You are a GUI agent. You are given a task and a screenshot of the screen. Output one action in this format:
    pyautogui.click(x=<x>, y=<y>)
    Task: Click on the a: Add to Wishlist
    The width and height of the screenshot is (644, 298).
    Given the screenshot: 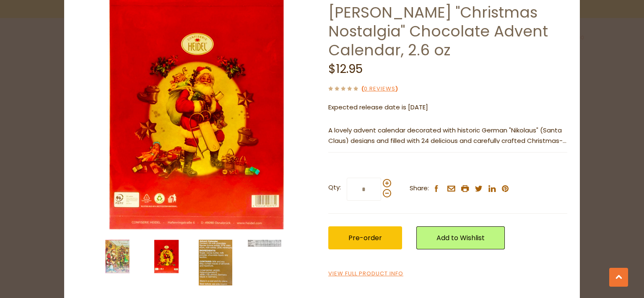 What is the action you would take?
    pyautogui.click(x=460, y=237)
    